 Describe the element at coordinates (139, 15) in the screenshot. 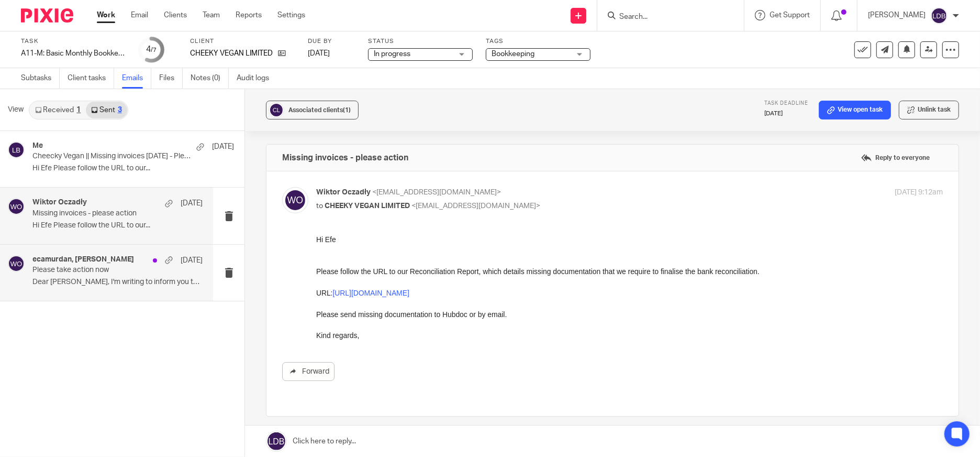

I see `a: Email` at that location.